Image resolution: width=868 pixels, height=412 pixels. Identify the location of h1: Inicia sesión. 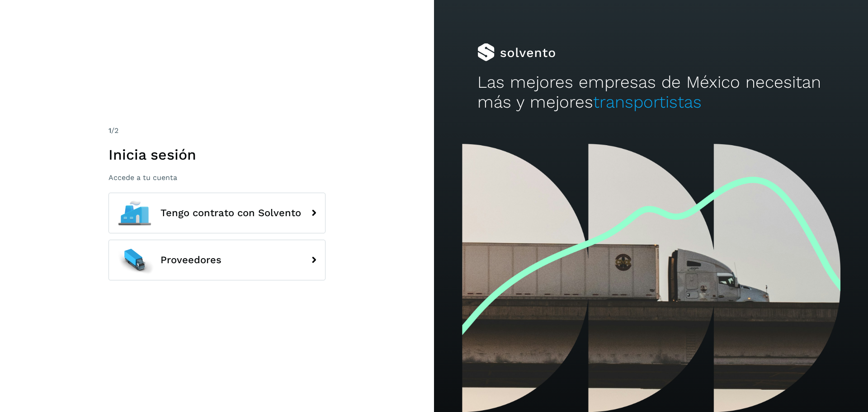
(217, 155).